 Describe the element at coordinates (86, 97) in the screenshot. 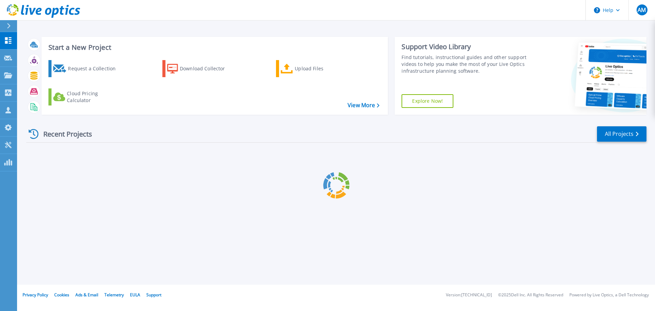

I see `a: Cloud Pricing Calculator` at that location.